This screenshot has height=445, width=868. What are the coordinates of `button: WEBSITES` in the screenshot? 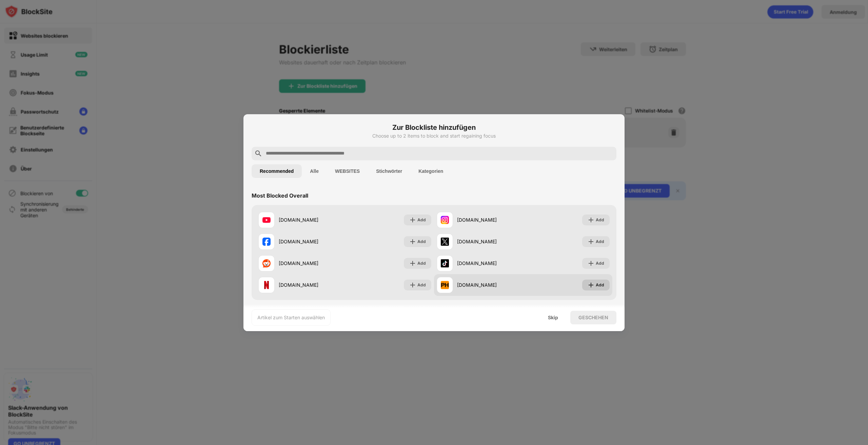 It's located at (347, 171).